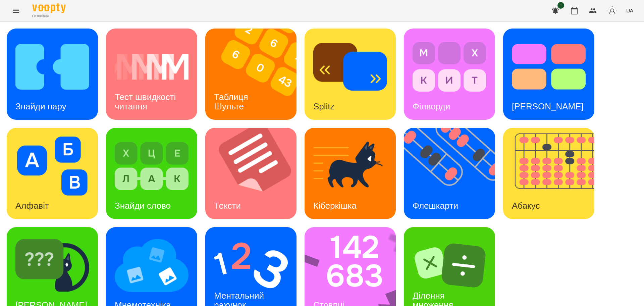 Image resolution: width=644 pixels, height=306 pixels. What do you see at coordinates (53, 67) in the screenshot?
I see `img: Знайди пару` at bounding box center [53, 67].